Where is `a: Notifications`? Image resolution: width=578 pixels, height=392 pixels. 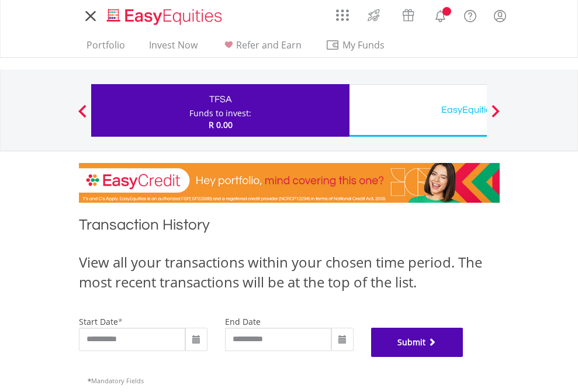
a: Notifications is located at coordinates (441, 15).